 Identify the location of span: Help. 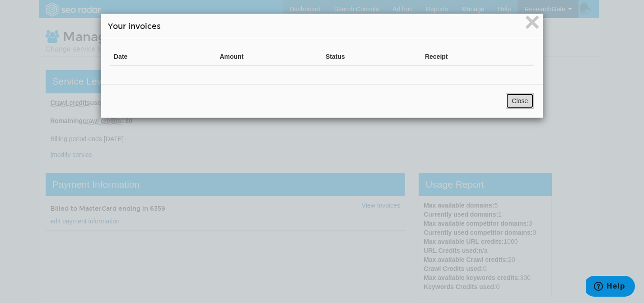
(30, 10).